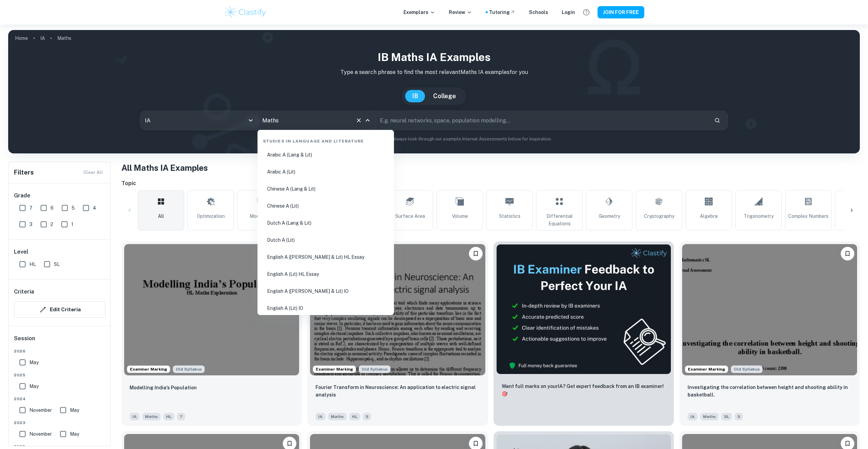 This screenshot has width=868, height=449. I want to click on h6: Level, so click(60, 252).